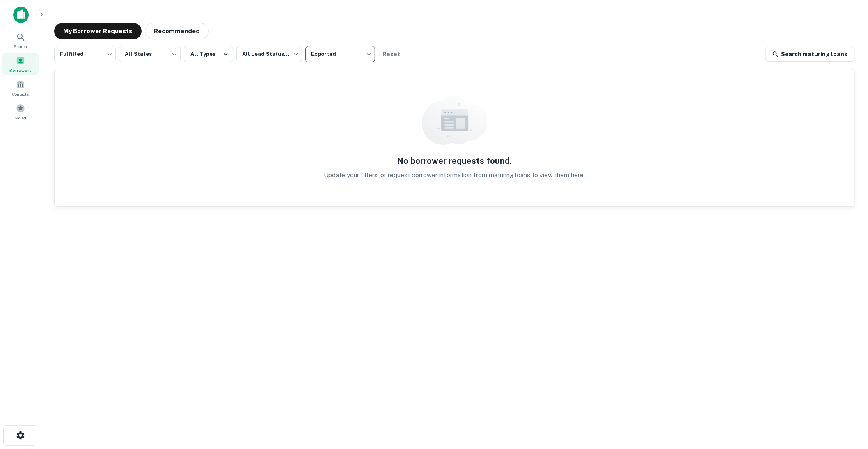 The height and width of the screenshot is (449, 868). Describe the element at coordinates (98, 31) in the screenshot. I see `button: My Borrower Requests` at that location.